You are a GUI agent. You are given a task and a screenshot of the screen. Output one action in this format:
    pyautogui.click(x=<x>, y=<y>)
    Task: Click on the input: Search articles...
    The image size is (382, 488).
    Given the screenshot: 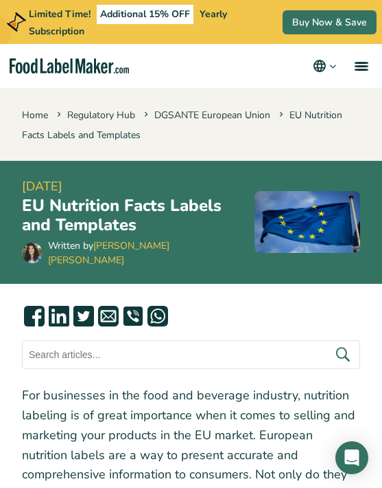 What is the action you would take?
    pyautogui.click(x=191, y=354)
    